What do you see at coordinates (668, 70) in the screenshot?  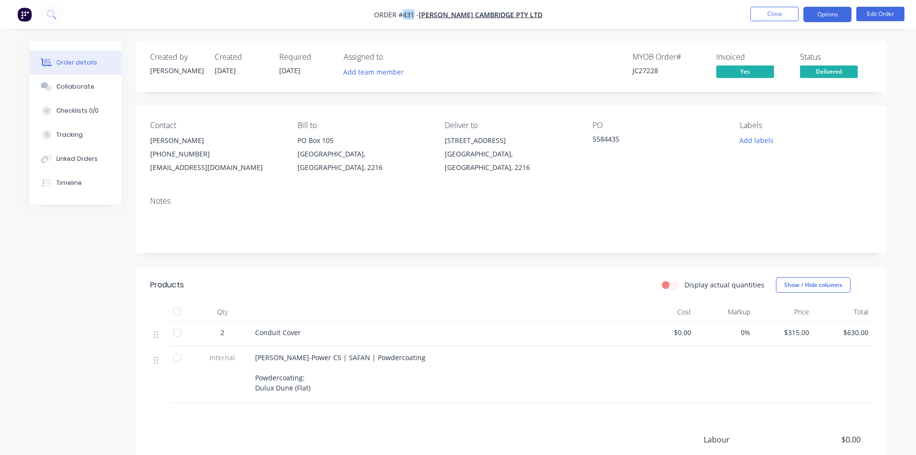 I see `div: JC27228` at bounding box center [668, 70].